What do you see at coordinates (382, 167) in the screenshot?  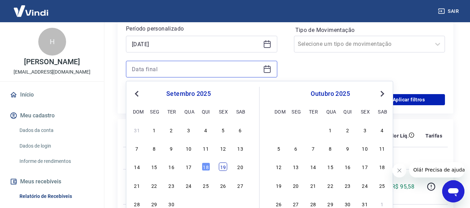 I see `div: Choose sábado, 18 de outubro de 2025` at bounding box center [382, 167].